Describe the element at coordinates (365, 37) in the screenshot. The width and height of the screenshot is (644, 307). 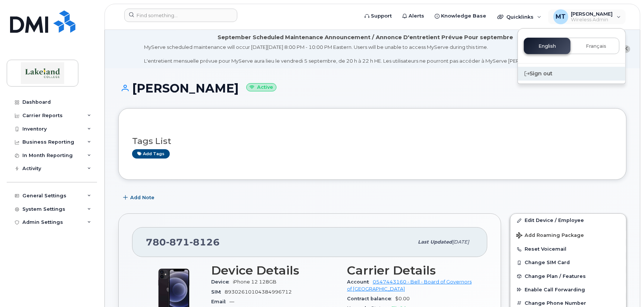
I see `div: September Scheduled Maintenance Announcement / Annonce D'entretient Prévue Pour septembre` at that location.